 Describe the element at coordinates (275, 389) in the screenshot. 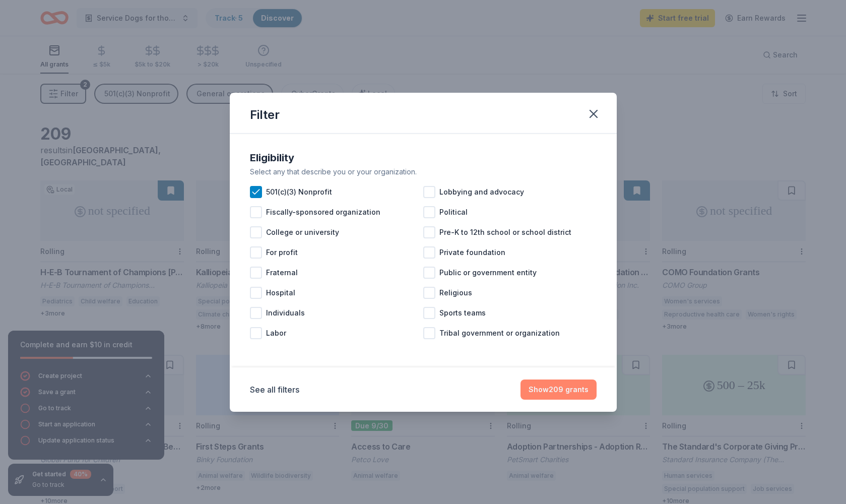

I see `button: See all filters` at that location.